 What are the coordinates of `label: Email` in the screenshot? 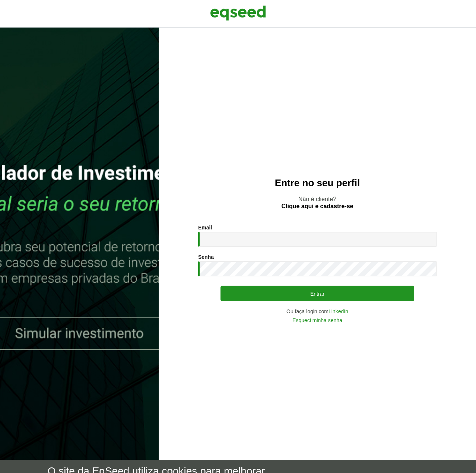 It's located at (205, 227).